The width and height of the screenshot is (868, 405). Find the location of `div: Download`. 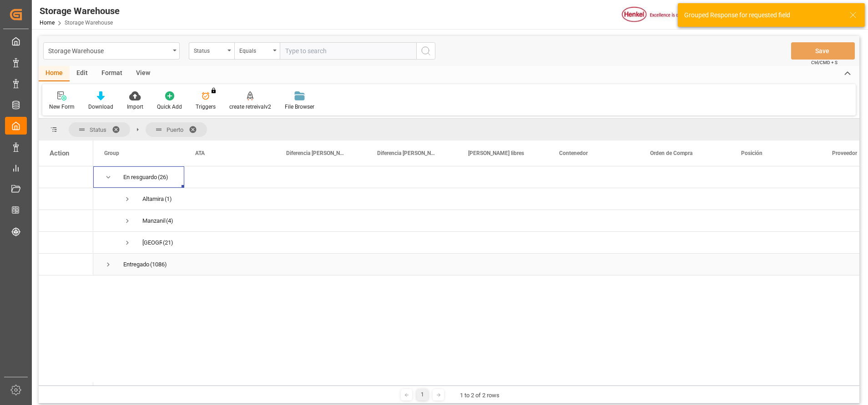

div: Download is located at coordinates (100, 107).